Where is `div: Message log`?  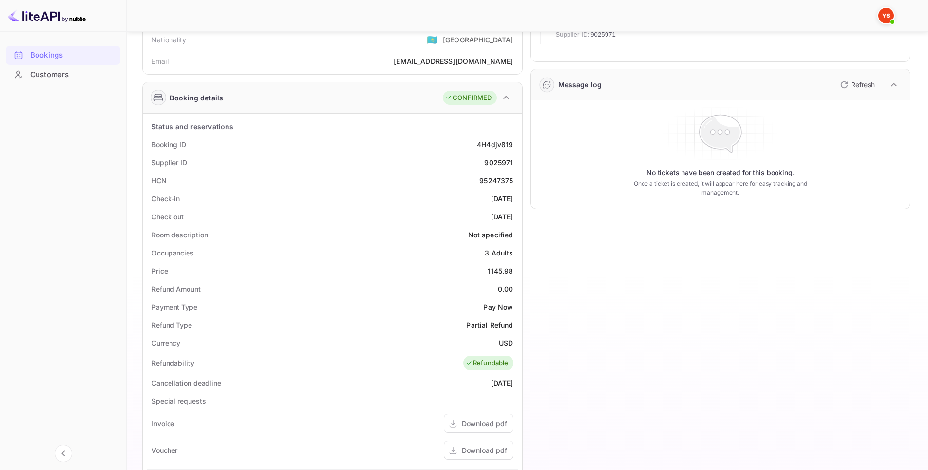 div: Message log is located at coordinates (580, 84).